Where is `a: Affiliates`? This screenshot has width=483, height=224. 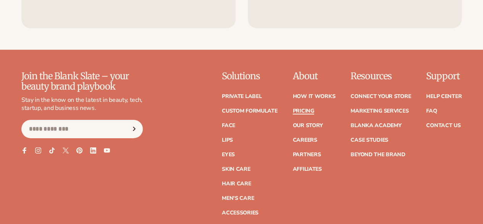
a: Affiliates is located at coordinates (307, 169).